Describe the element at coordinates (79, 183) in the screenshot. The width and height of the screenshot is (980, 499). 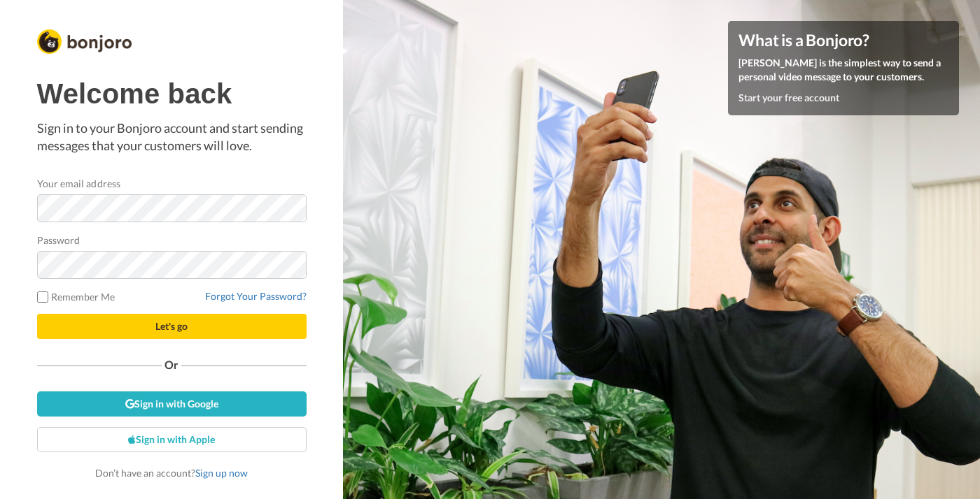
I see `label: Your email address` at that location.